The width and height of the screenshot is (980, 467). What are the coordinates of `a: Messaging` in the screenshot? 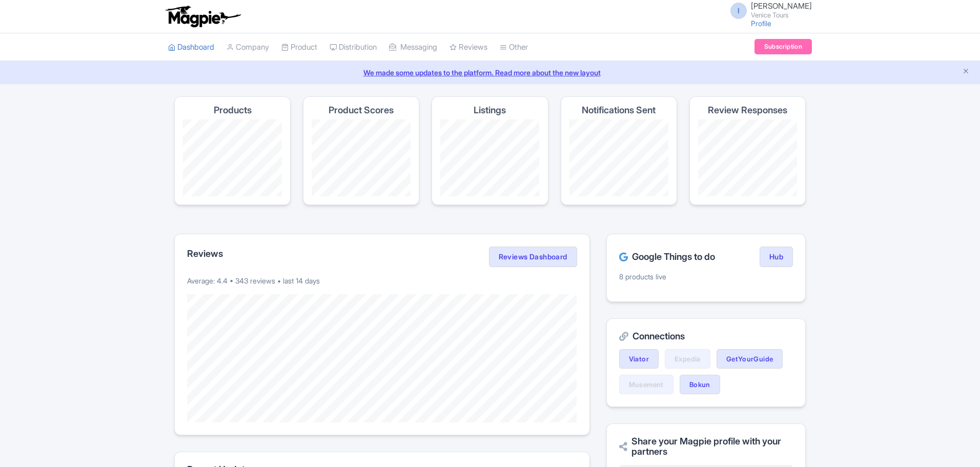 It's located at (413, 47).